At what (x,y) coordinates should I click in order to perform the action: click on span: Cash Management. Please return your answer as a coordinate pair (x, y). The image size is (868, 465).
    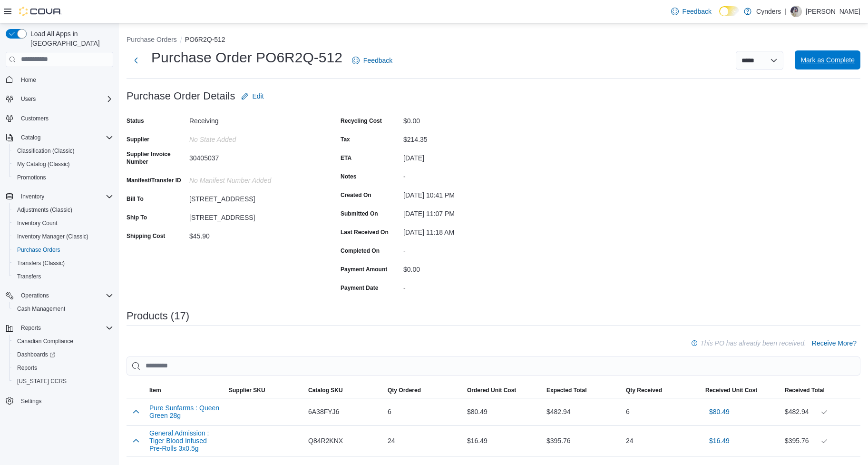
    Looking at the image, I should click on (63, 309).